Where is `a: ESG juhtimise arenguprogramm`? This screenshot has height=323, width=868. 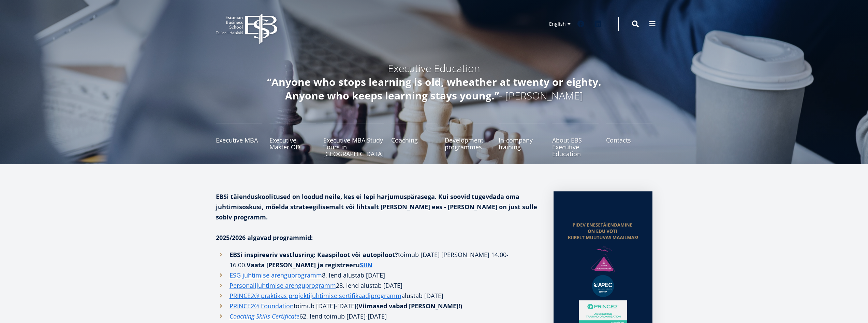 a: ESG juhtimise arenguprogramm is located at coordinates (275, 275).